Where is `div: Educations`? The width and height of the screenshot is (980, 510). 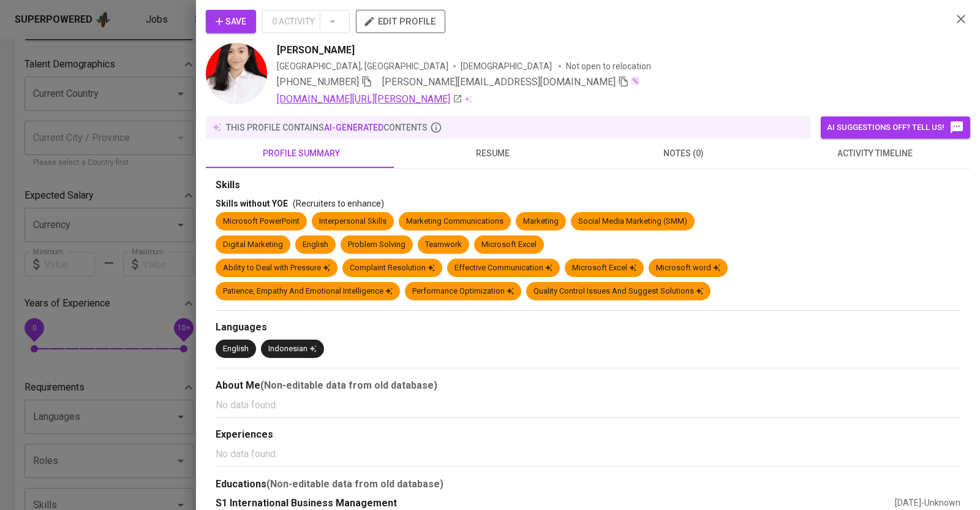 div: Educations is located at coordinates (588, 484).